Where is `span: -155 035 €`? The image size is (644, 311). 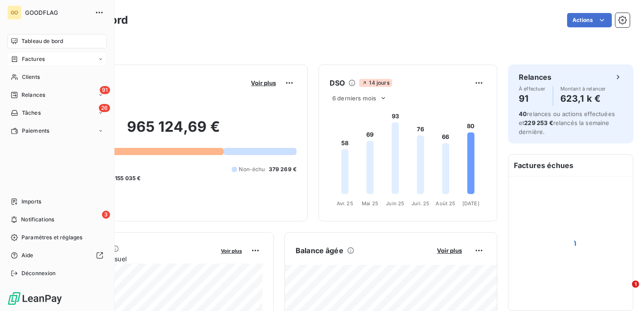 span: -155 035 € is located at coordinates (126, 178).